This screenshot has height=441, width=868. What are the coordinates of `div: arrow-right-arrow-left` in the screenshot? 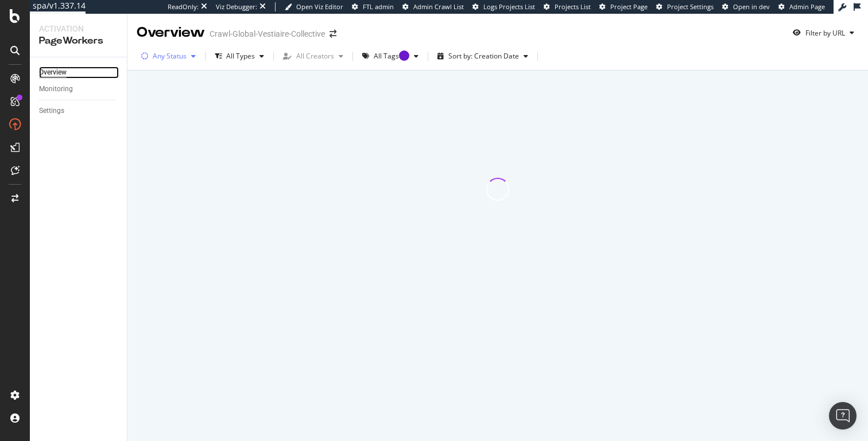 It's located at (333, 34).